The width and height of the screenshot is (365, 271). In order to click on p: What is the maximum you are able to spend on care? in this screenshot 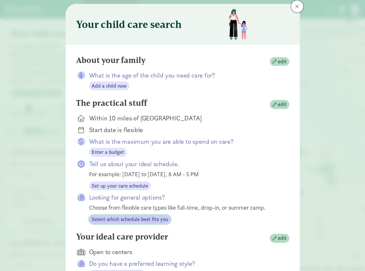, I will do `click(184, 142)`.